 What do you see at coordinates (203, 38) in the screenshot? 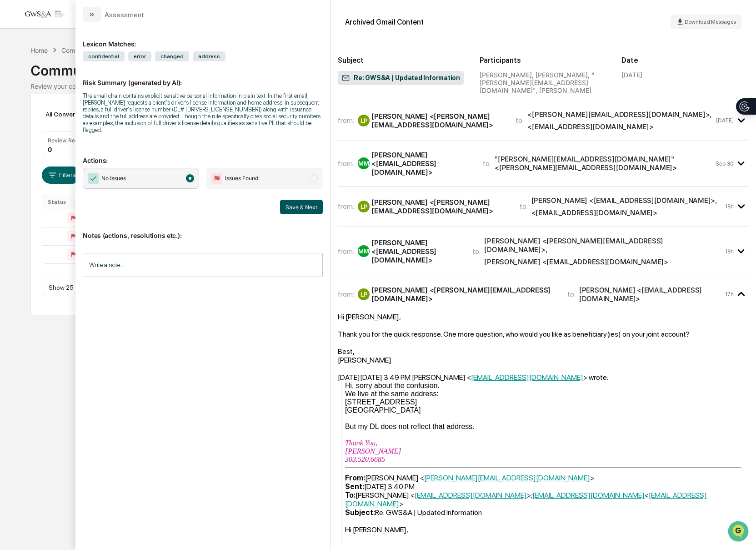
I see `div: Lexicon Matches:` at bounding box center [203, 38].